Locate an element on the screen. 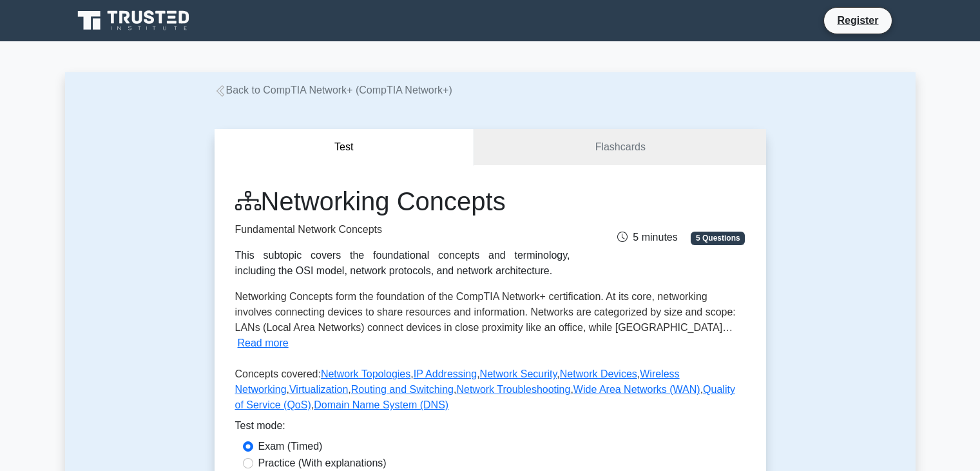 This screenshot has width=980, height=471. button: Test is located at coordinates (345, 147).